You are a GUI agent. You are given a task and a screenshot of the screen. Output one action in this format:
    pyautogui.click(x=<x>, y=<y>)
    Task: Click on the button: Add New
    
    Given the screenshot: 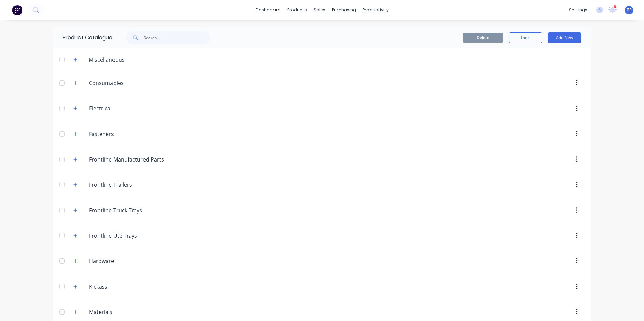 What is the action you would take?
    pyautogui.click(x=564, y=38)
    